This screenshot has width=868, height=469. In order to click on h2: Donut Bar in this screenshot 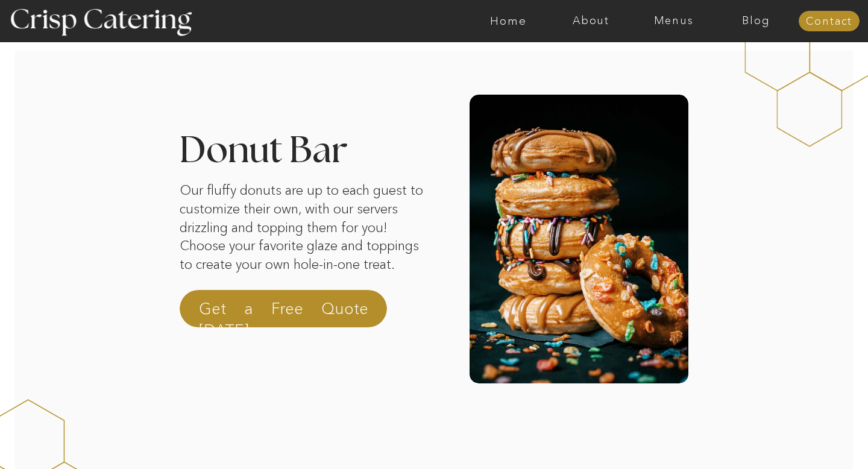, I will do `click(316, 149)`.